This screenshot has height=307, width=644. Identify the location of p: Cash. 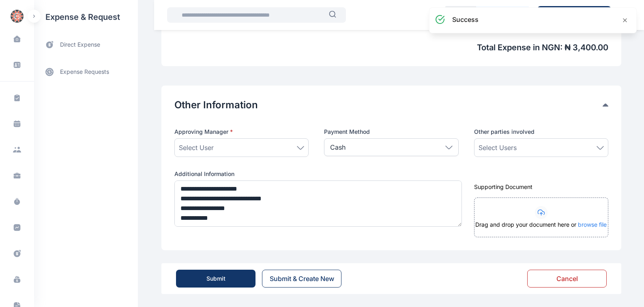
(337, 147).